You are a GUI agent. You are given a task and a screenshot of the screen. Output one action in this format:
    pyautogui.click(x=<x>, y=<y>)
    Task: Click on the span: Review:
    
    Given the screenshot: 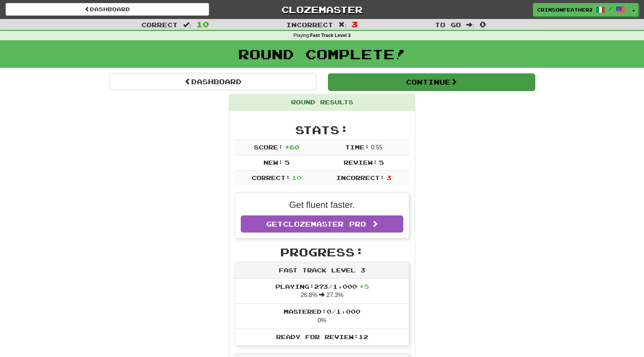 What is the action you would take?
    pyautogui.click(x=360, y=162)
    